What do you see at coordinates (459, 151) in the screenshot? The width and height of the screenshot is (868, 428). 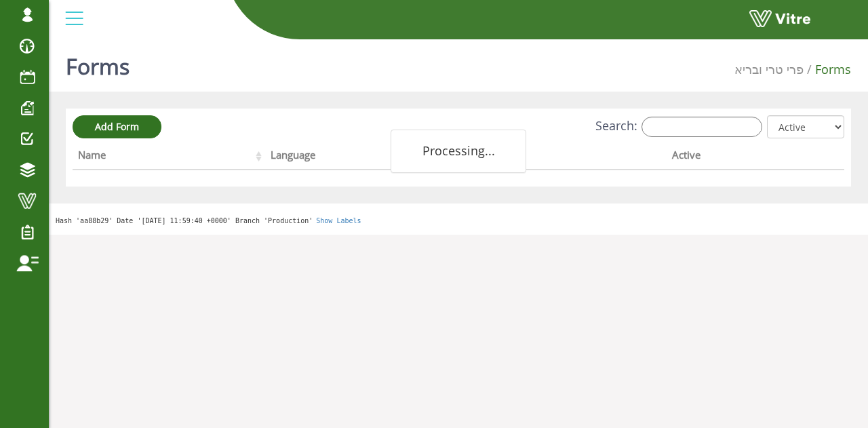 I see `div: Processing...` at bounding box center [459, 151].